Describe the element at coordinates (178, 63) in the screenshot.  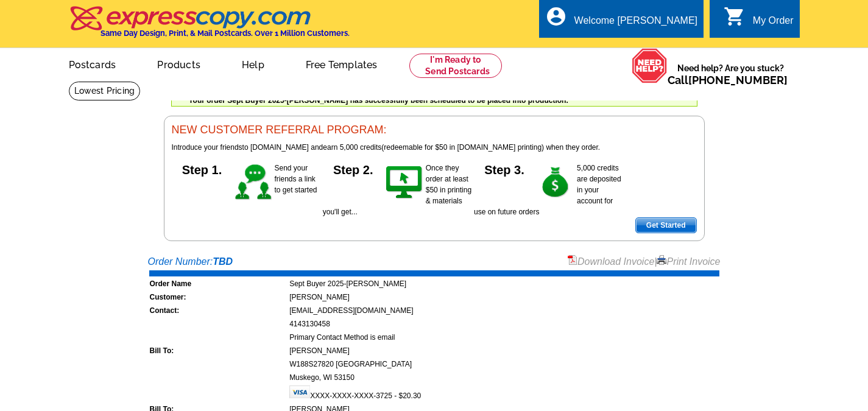
I see `a: Products` at that location.